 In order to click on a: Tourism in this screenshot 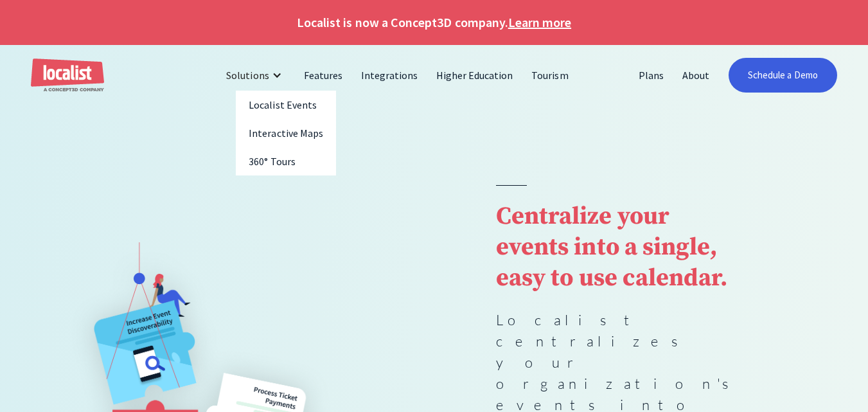, I will do `click(550, 76)`.